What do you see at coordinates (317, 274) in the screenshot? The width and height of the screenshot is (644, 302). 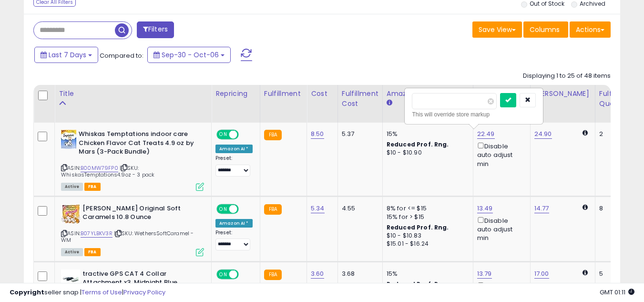 I see `a: 3.60` at bounding box center [317, 274].